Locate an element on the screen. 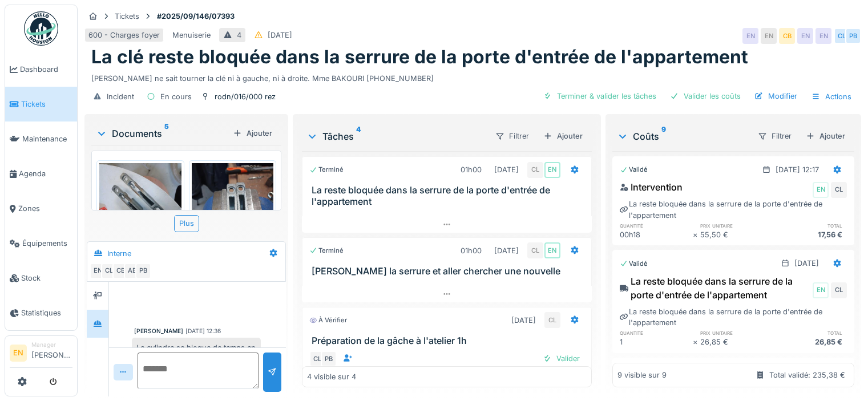 The image size is (868, 401). div: Valider is located at coordinates (561, 358).